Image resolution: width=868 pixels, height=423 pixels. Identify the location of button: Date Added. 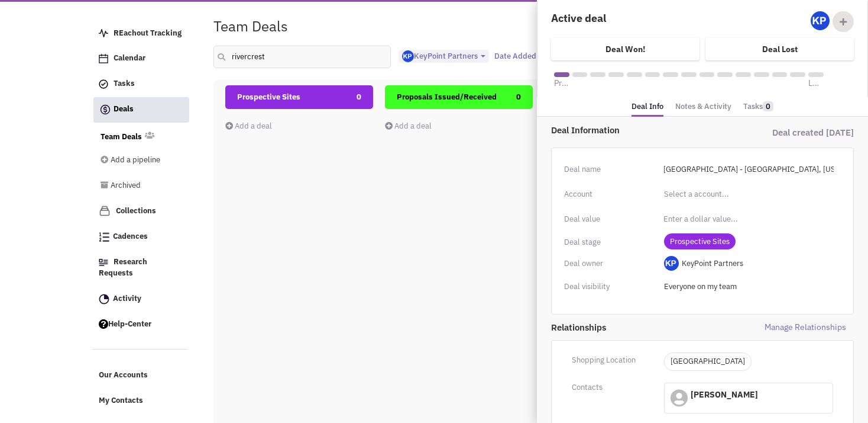
(520, 56).